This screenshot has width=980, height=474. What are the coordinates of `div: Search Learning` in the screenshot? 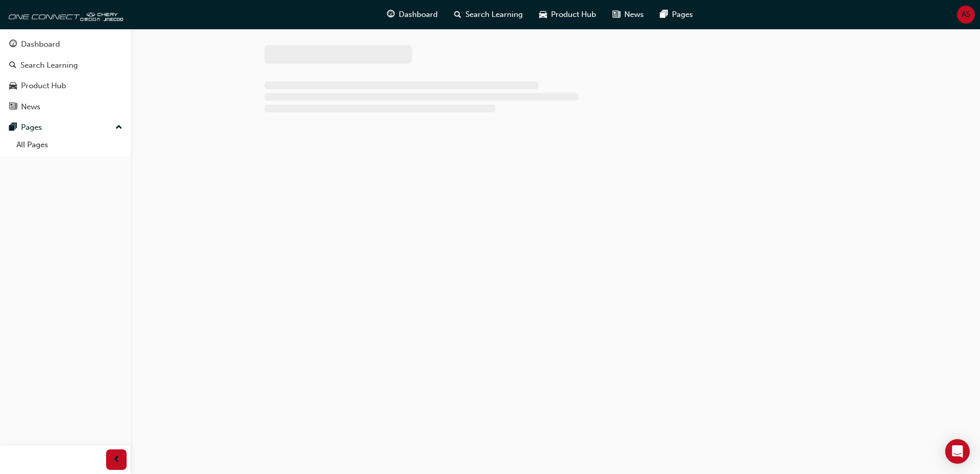 It's located at (49, 65).